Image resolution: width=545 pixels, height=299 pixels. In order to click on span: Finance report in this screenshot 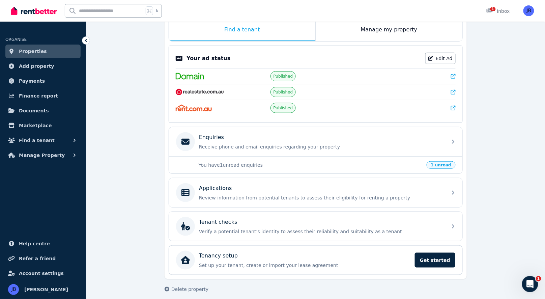, I will do `click(38, 96)`.